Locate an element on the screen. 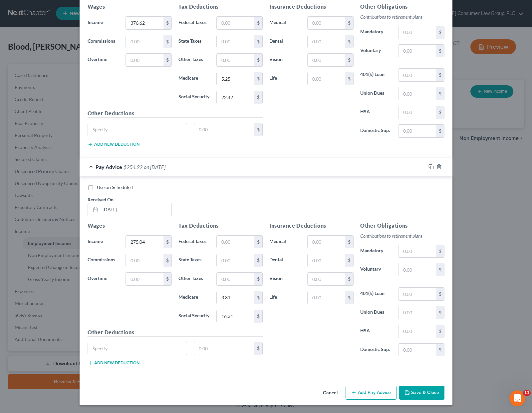  input: Specify... is located at coordinates (137, 348).